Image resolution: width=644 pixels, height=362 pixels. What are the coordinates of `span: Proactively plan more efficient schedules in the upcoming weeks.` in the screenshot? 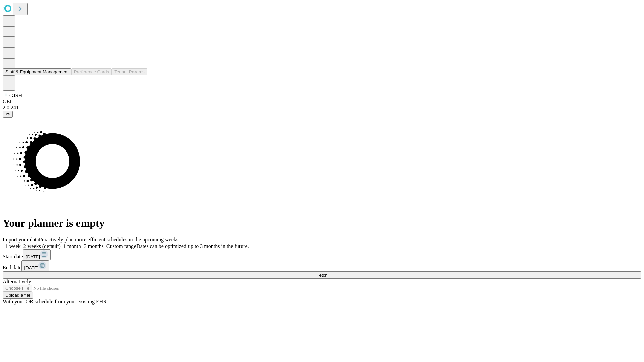 It's located at (109, 239).